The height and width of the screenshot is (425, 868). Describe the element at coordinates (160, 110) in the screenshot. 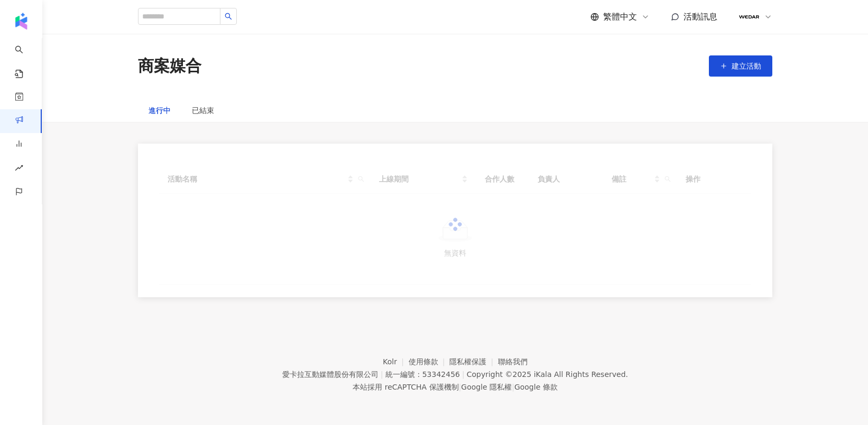

I see `div: 進行中` at that location.